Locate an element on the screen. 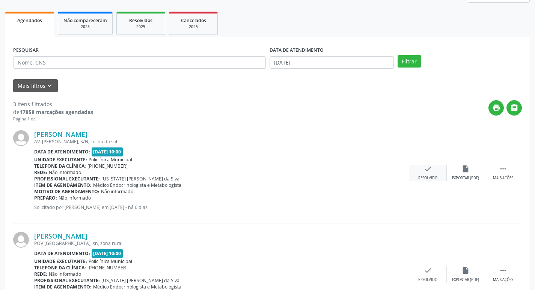 Image resolution: width=535 pixels, height=290 pixels. button: print is located at coordinates (496, 108).